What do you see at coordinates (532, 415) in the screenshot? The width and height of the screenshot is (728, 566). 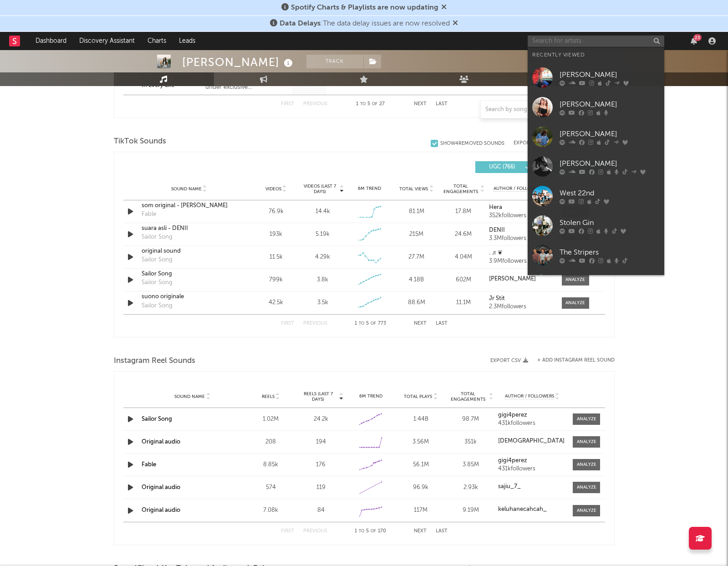 I see `a: gigi4perez` at bounding box center [532, 415].